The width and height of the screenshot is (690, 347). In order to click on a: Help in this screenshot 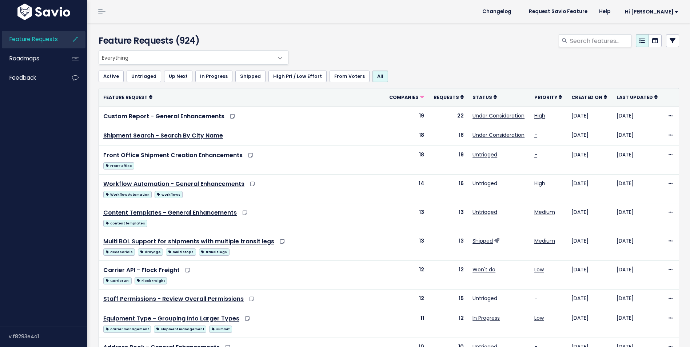, I will do `click(605, 12)`.